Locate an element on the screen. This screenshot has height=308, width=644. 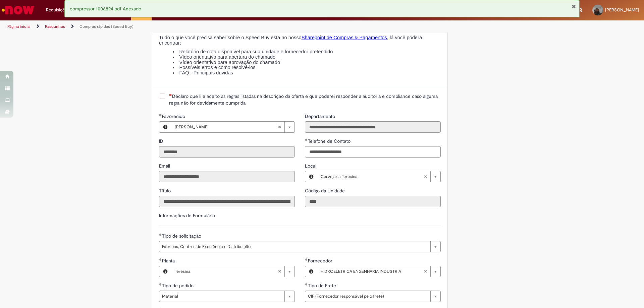
span: Somente leitura - ID is located at coordinates (162, 141).